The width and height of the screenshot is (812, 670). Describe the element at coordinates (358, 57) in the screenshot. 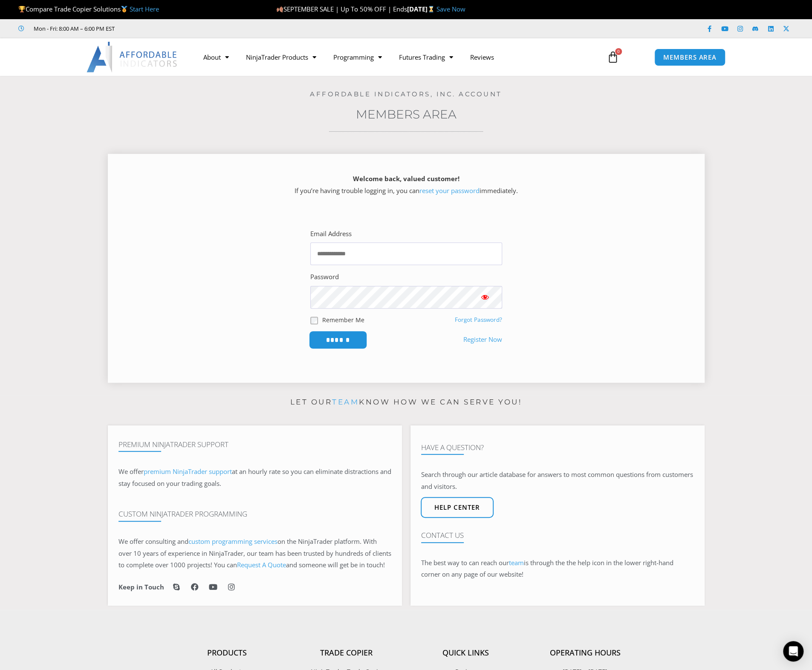

I see `a: Programming` at that location.